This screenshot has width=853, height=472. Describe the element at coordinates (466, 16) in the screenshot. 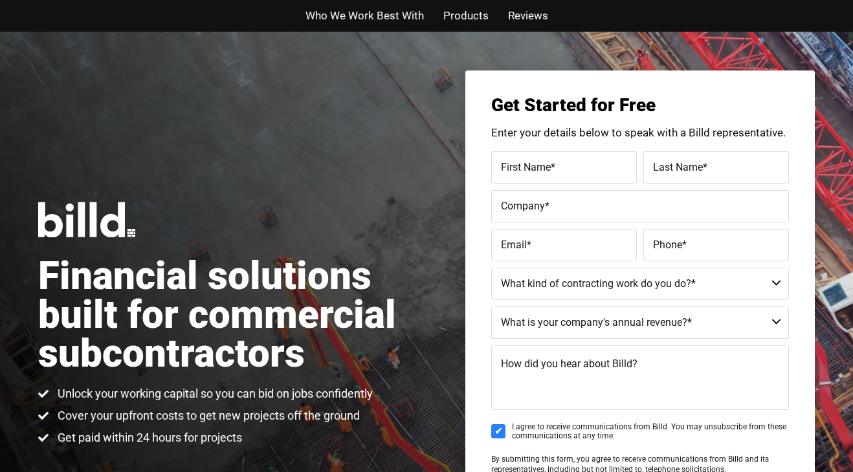

I see `span: Products` at that location.